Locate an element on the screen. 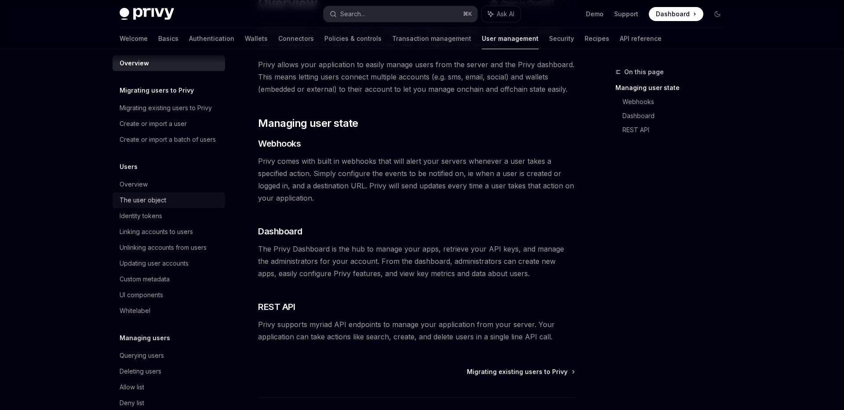  a: Unlinking accounts from users is located at coordinates (169, 248).